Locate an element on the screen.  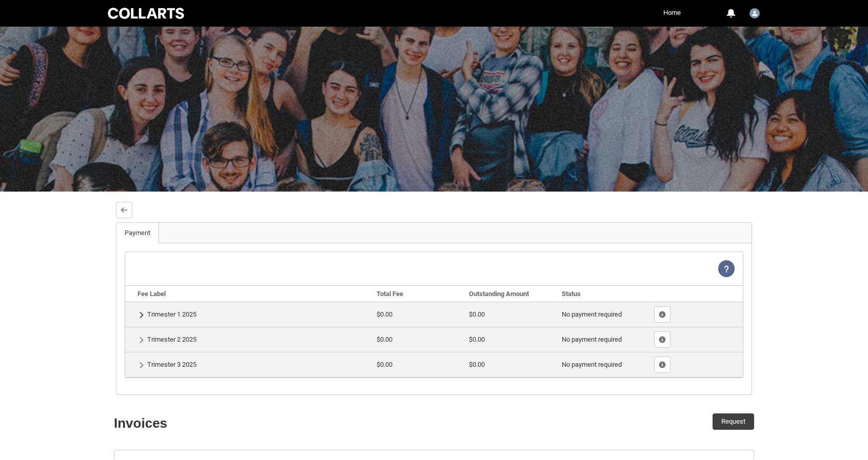
li: Payment is located at coordinates (137, 234).